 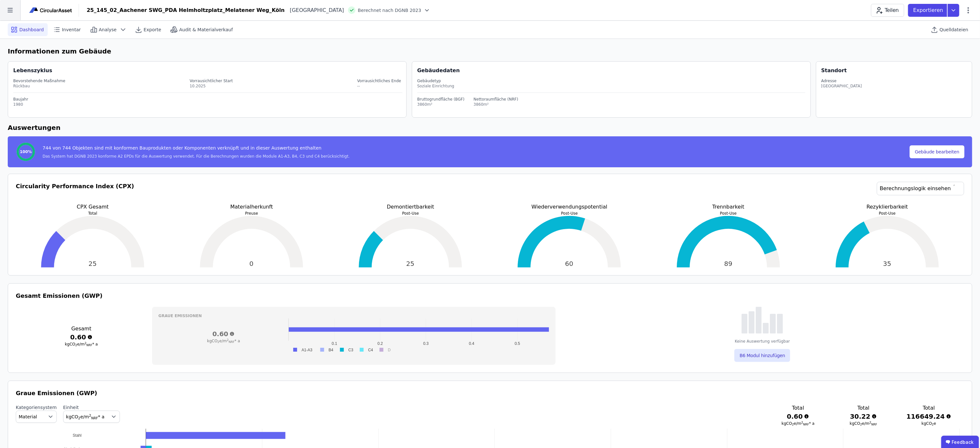 What do you see at coordinates (762, 355) in the screenshot?
I see `button: B6 Modul hinzufügen` at bounding box center [762, 355].